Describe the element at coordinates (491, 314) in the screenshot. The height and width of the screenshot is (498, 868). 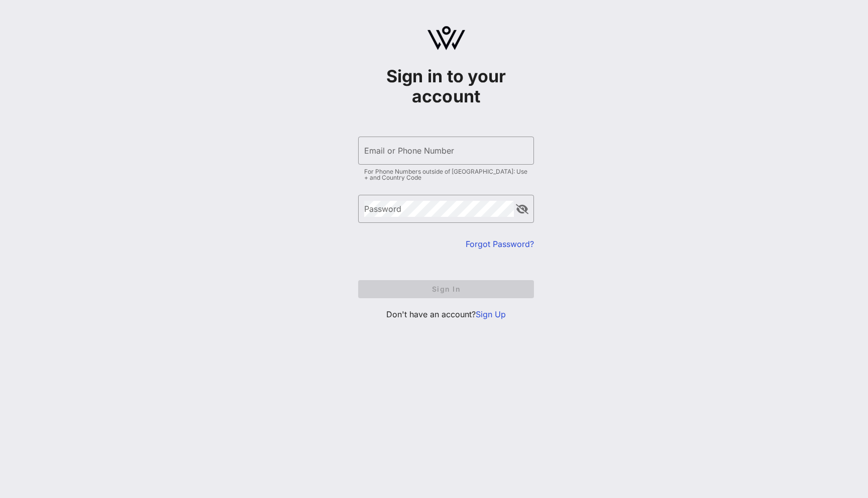
I see `a: Sign Up` at that location.